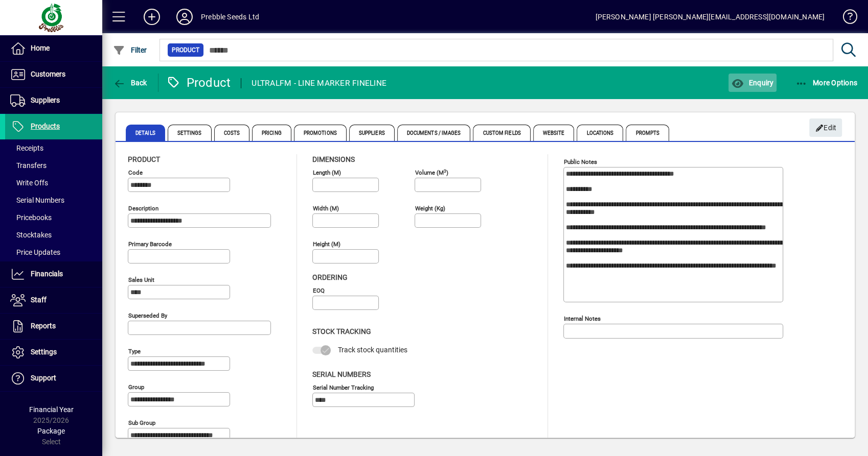 The width and height of the screenshot is (868, 456). I want to click on mat-label: EOQ, so click(318, 291).